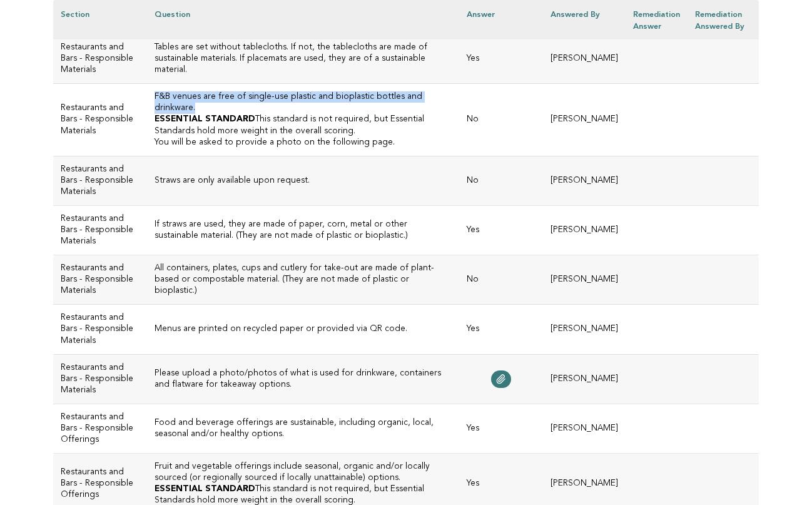 The width and height of the screenshot is (812, 505). I want to click on h3: Menus are printed on recycled paper or provided via QR code., so click(303, 329).